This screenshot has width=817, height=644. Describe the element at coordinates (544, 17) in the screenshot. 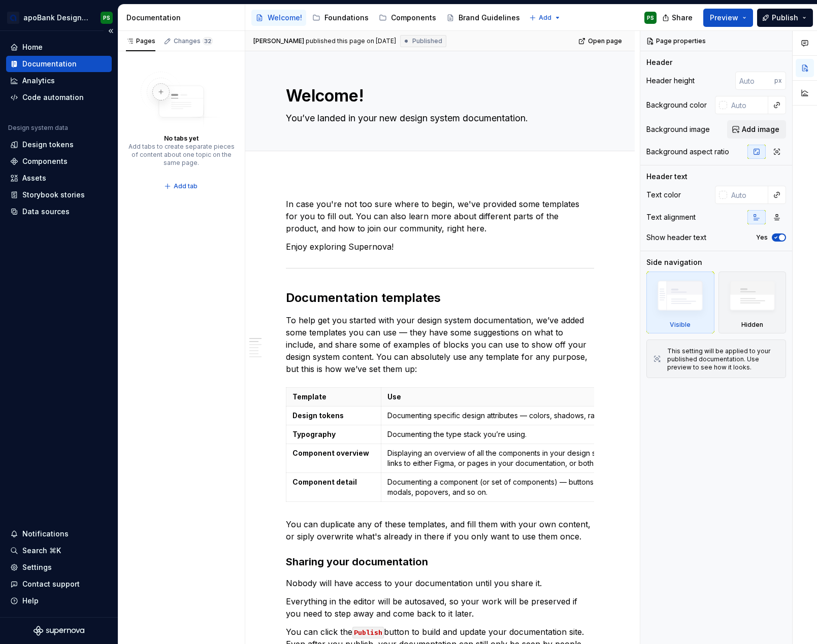

I see `button: Add` at that location.